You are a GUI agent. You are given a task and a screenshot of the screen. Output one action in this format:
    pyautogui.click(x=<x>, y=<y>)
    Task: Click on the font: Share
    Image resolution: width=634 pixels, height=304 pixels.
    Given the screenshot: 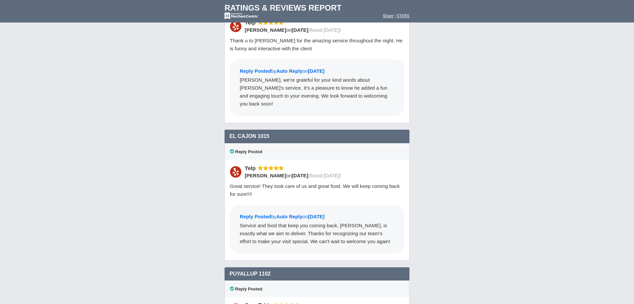 What is the action you would take?
    pyautogui.click(x=388, y=16)
    